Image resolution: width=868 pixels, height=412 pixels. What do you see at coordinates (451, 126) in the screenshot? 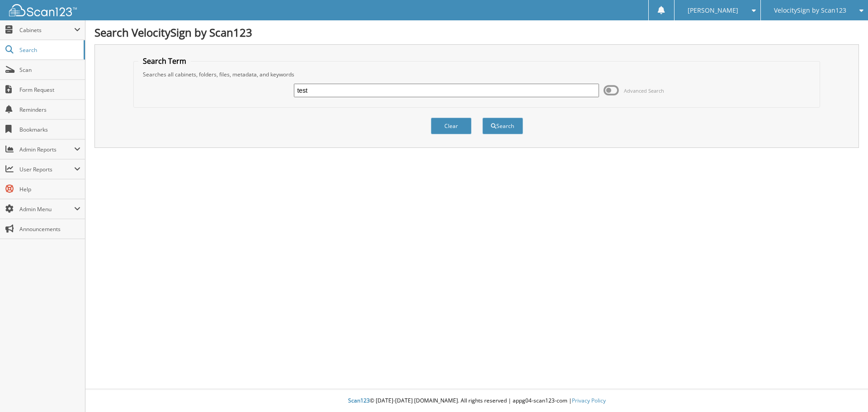
I see `button: Clear` at bounding box center [451, 126].